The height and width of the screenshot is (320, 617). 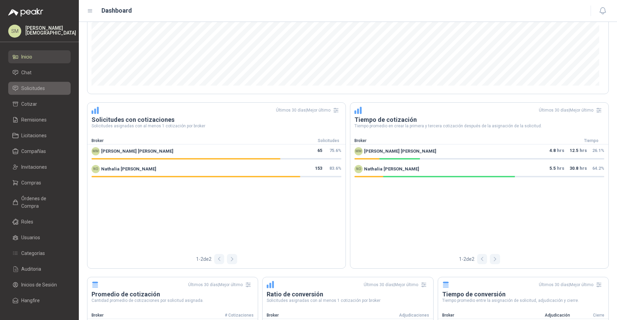 I want to click on div: Solicitudes, so click(x=328, y=141).